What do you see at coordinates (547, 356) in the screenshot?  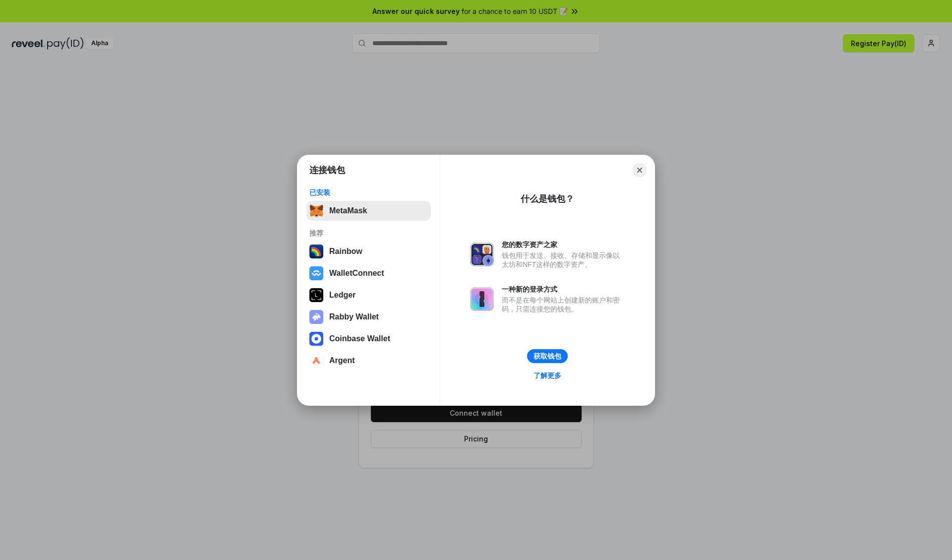 I see `div: 获取钱包` at bounding box center [547, 356].